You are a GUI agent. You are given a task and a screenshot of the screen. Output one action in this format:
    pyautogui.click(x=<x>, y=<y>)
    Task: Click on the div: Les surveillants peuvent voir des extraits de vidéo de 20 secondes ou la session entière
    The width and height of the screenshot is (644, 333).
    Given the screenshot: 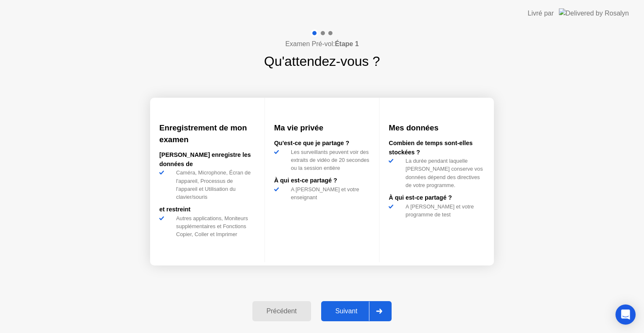 What is the action you would take?
    pyautogui.click(x=329, y=160)
    